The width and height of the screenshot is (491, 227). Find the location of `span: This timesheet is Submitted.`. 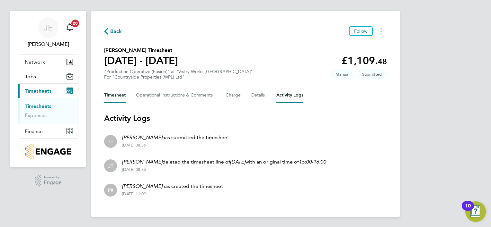

span: This timesheet is Submitted. is located at coordinates (372, 74).